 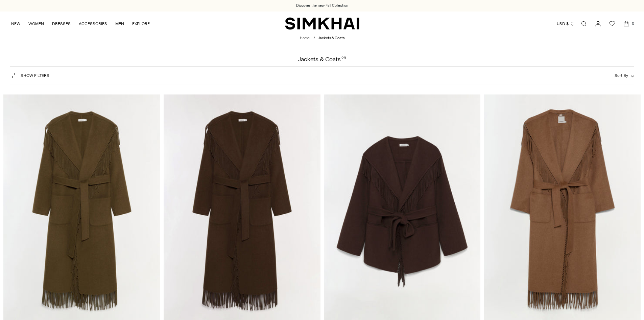 What do you see at coordinates (119, 24) in the screenshot?
I see `a: MEN` at bounding box center [119, 24].